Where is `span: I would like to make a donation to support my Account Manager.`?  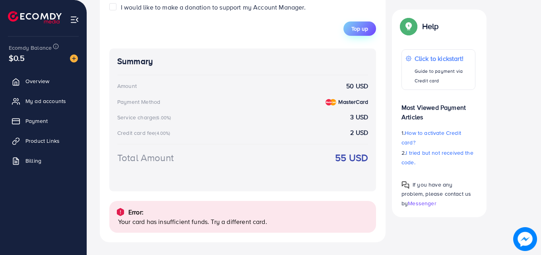
span: I would like to make a donation to support my Account Manager. is located at coordinates (213, 7).